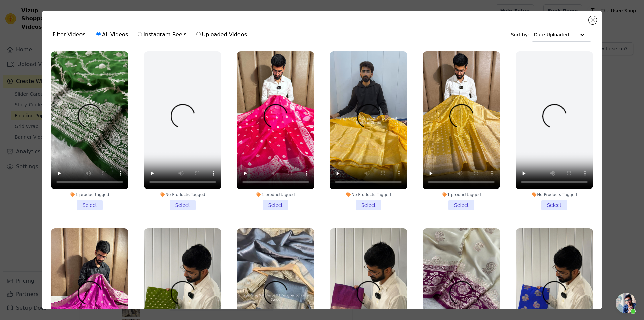 This screenshot has width=644, height=320. What do you see at coordinates (221, 35) in the screenshot?
I see `label: Uploaded Videos` at bounding box center [221, 35].